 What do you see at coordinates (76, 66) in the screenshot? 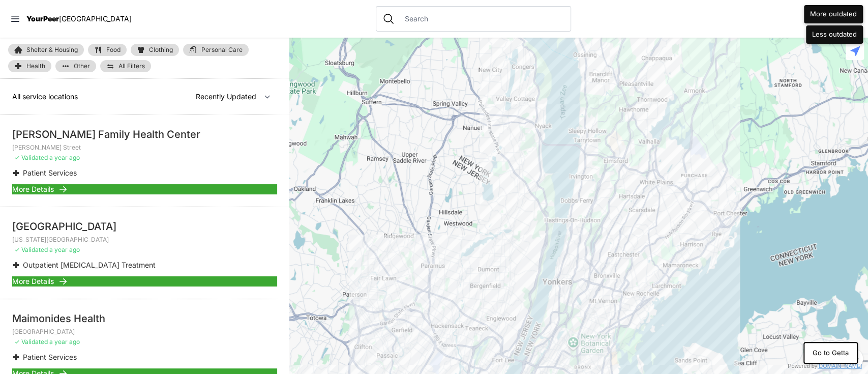
I see `a: Other` at bounding box center [76, 66].